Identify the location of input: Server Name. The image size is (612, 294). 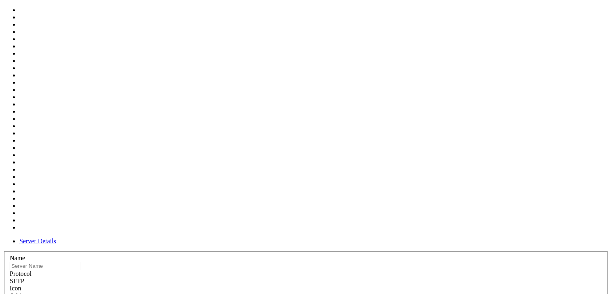
(45, 266).